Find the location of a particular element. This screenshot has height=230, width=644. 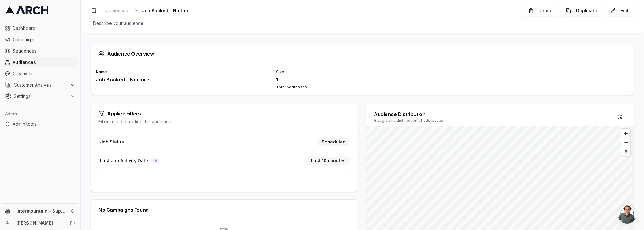

a: Campaigns is located at coordinates (40, 39).